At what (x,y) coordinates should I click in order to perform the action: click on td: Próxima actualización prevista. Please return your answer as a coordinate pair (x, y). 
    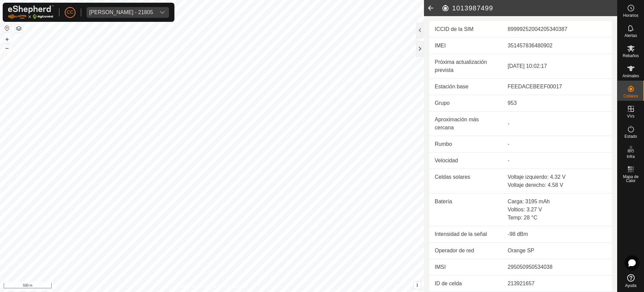
    Looking at the image, I should click on (466, 66).